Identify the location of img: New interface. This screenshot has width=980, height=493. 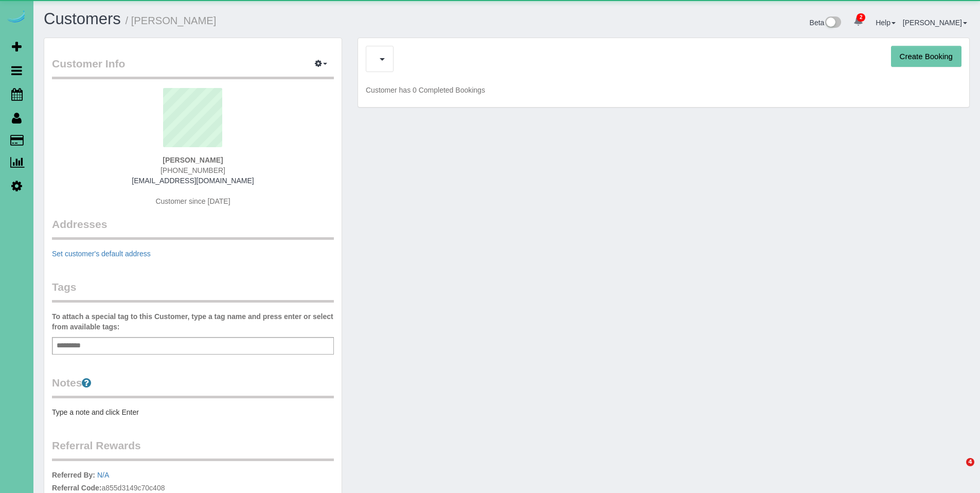
(832, 23).